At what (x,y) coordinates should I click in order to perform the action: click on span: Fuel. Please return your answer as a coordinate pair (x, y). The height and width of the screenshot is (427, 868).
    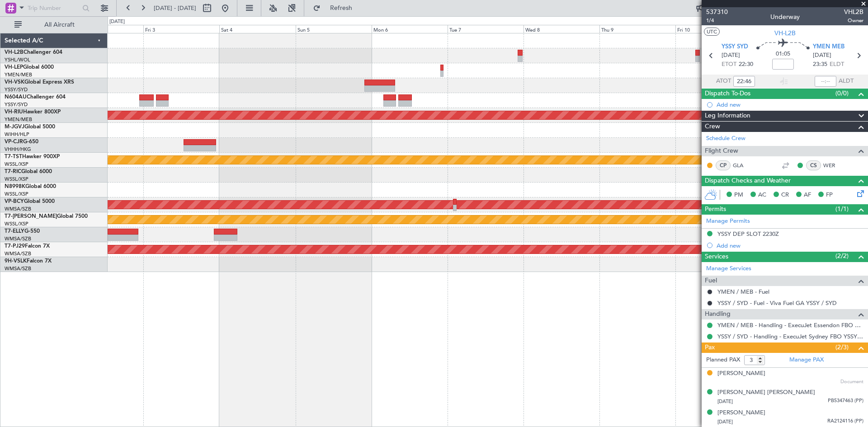
    Looking at the image, I should click on (711, 281).